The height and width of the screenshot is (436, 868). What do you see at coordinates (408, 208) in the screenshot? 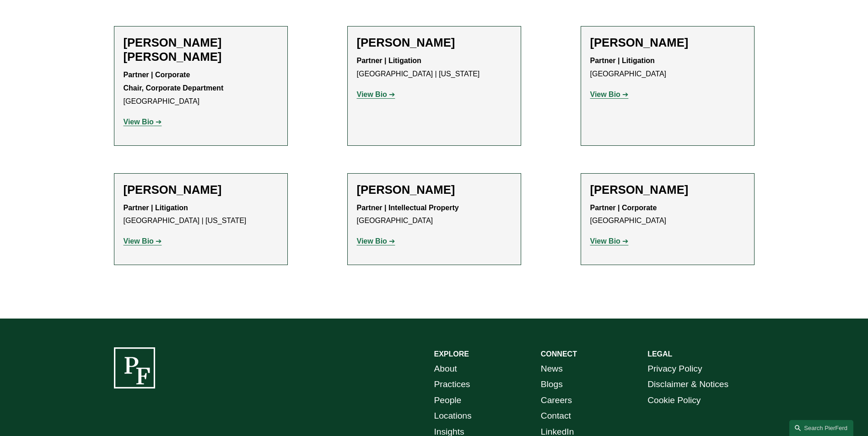
I see `strong: Partner | Intellectual Property` at bounding box center [408, 208].